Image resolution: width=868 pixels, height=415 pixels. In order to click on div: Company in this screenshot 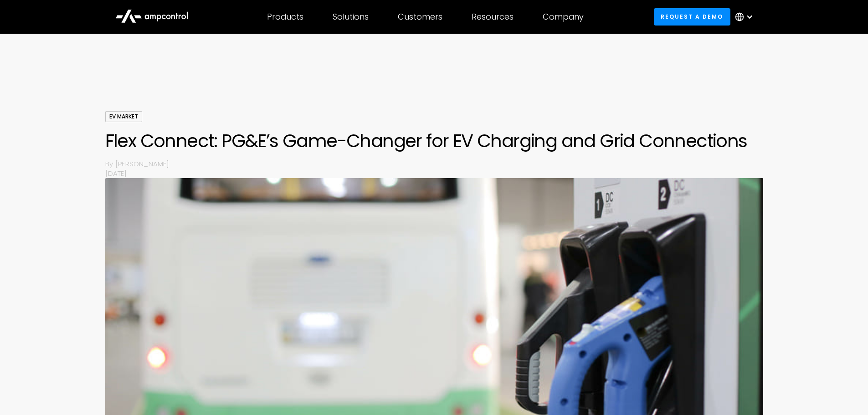, I will do `click(563, 17)`.